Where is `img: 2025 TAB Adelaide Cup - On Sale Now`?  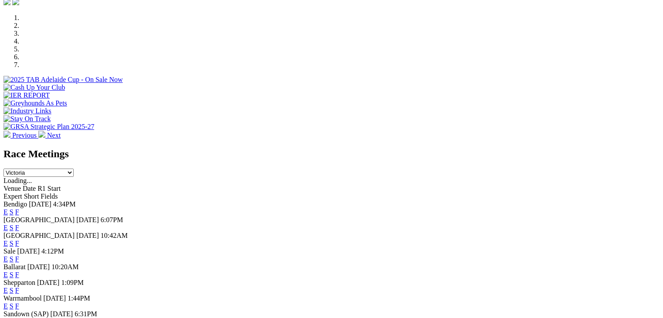 img: 2025 TAB Adelaide Cup - On Sale Now is located at coordinates (63, 80).